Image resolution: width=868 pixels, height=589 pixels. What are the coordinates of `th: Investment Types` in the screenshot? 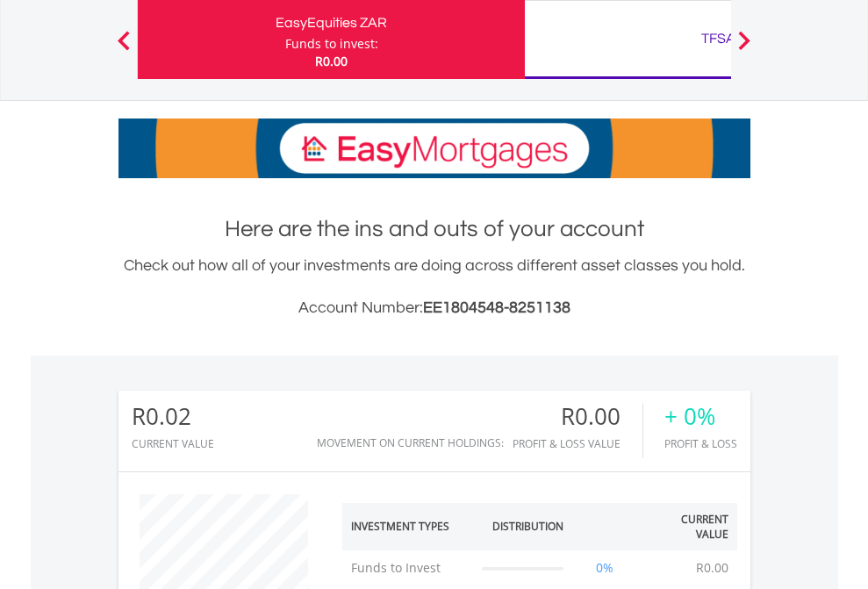 It's located at (409, 527).